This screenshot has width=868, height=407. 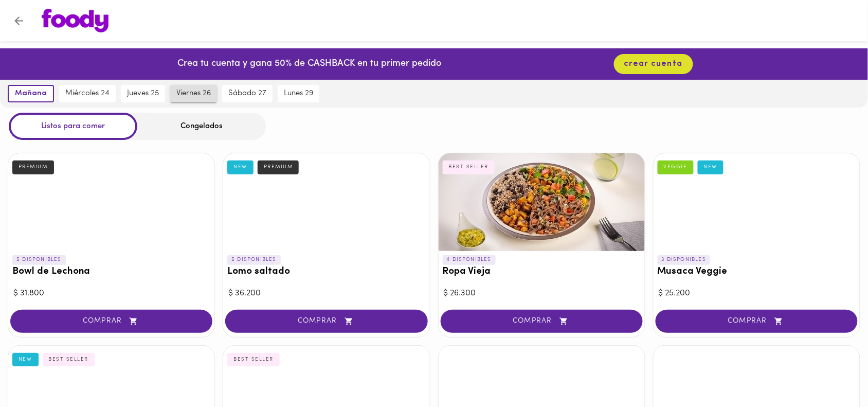 What do you see at coordinates (31, 94) in the screenshot?
I see `span: mañana` at bounding box center [31, 94].